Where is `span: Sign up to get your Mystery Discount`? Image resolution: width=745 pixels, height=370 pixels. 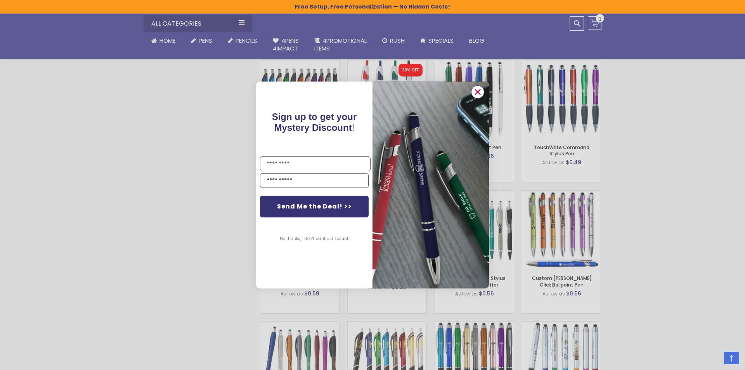
span: Sign up to get your Mystery Discount is located at coordinates (314, 122).